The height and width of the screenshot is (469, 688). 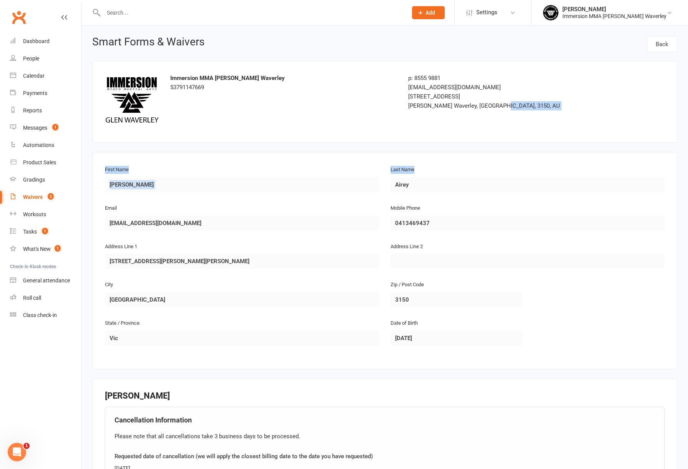 What do you see at coordinates (404, 323) in the screenshot?
I see `label: Date of Birth` at bounding box center [404, 323].